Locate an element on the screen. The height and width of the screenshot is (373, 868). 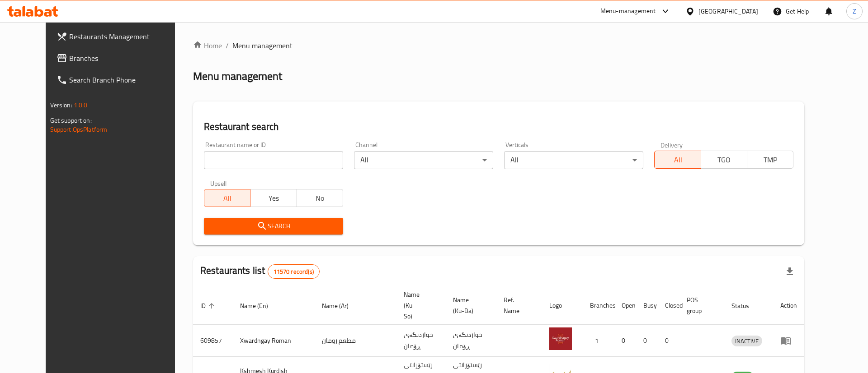
span: 11570 record(s) is located at coordinates (293, 272).